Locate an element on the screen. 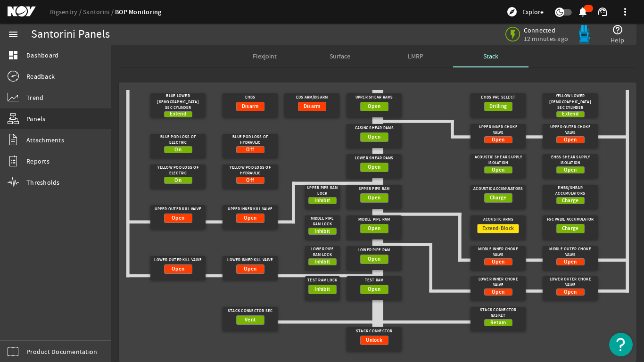  button: more_vert is located at coordinates (625, 12).